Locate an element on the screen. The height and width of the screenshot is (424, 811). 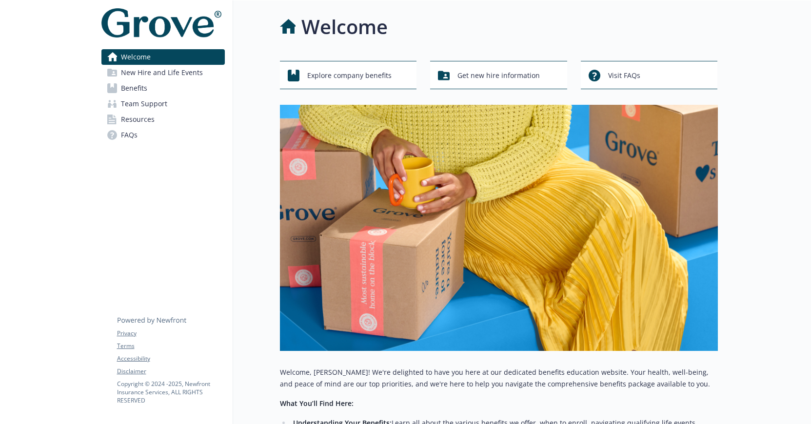
button: Visit FAQs is located at coordinates (649, 75).